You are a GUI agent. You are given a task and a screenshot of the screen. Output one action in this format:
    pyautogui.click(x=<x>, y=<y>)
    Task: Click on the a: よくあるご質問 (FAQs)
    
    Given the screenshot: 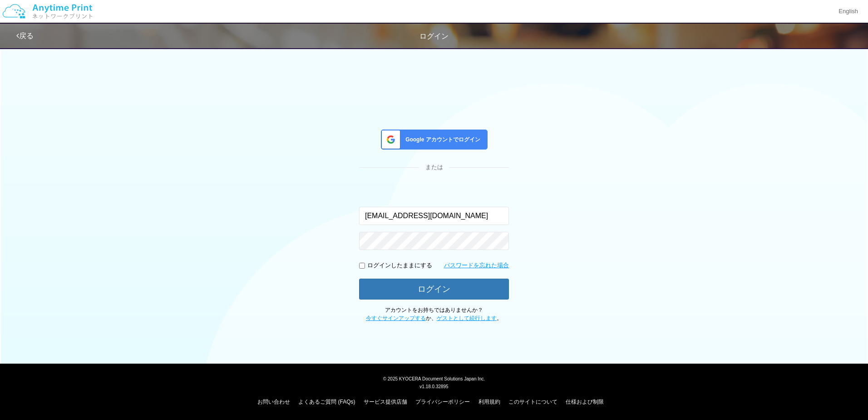 What is the action you would take?
    pyautogui.click(x=327, y=402)
    